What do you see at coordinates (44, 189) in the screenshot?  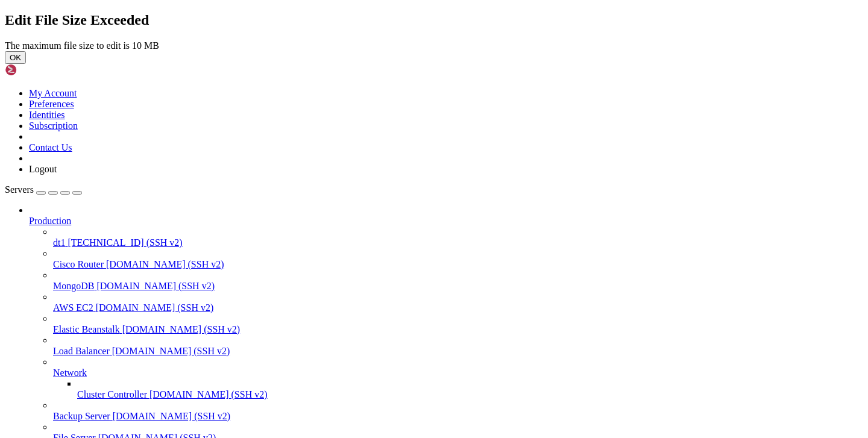 I see `a: Servers` at bounding box center [44, 189].